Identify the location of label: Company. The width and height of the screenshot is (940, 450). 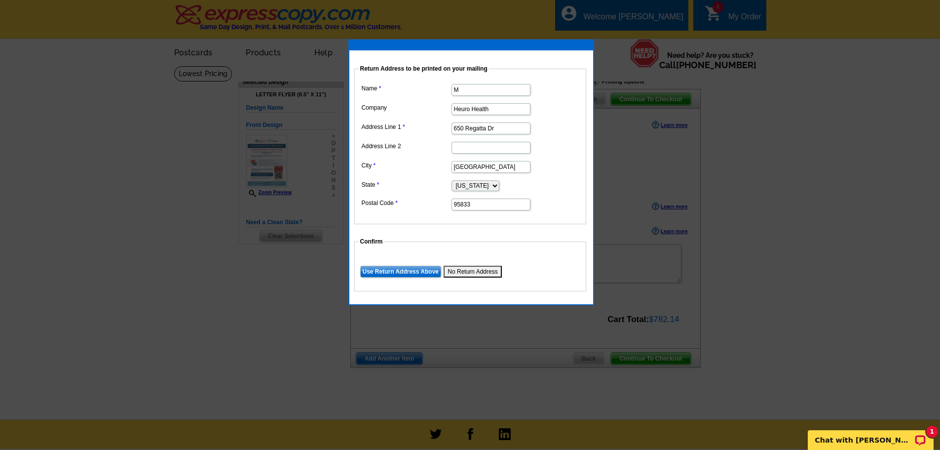
(406, 108).